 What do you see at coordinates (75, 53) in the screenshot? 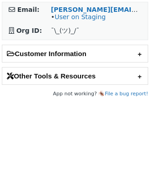
I see `h2: Customer Information` at bounding box center [75, 53].